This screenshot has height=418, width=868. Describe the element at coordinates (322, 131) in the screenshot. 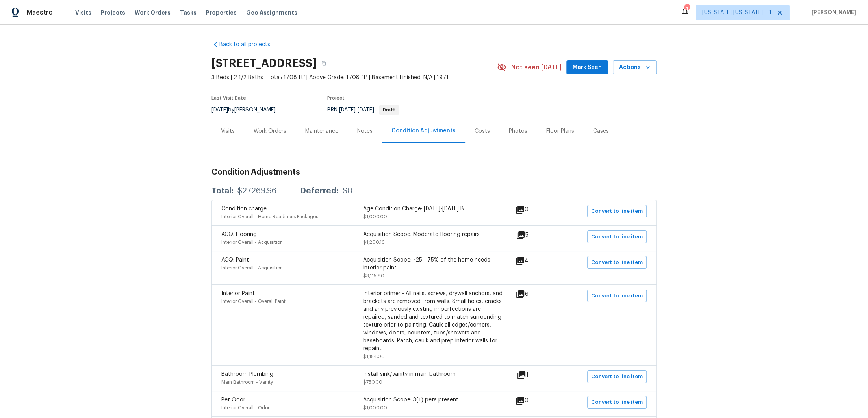

I see `div: Maintenance` at that location.